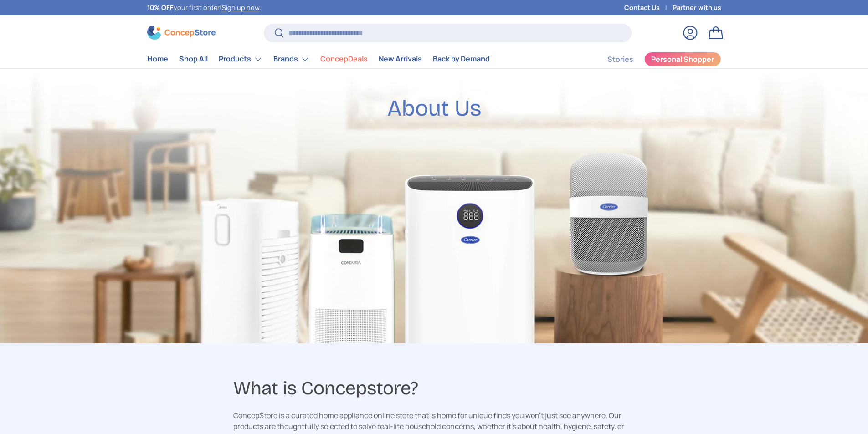 The height and width of the screenshot is (434, 868). Describe the element at coordinates (158, 58) in the screenshot. I see `a: Home` at that location.